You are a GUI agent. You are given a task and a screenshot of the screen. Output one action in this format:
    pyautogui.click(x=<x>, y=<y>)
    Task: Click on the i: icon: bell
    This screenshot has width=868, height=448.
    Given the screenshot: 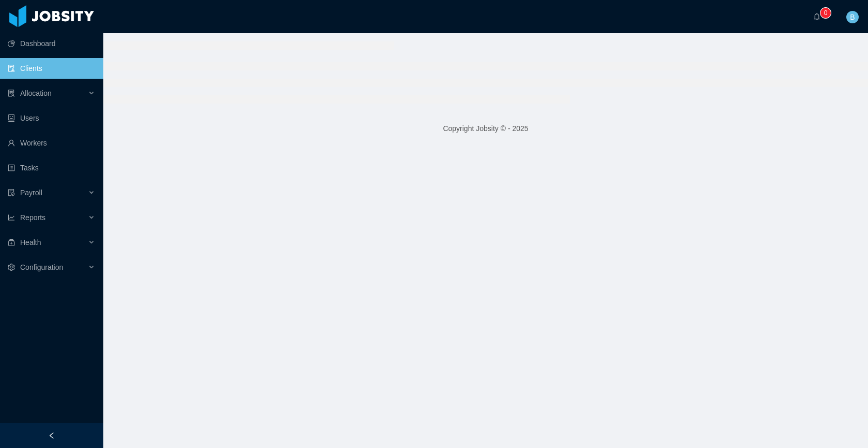 What is the action you would take?
    pyautogui.click(x=818, y=16)
    